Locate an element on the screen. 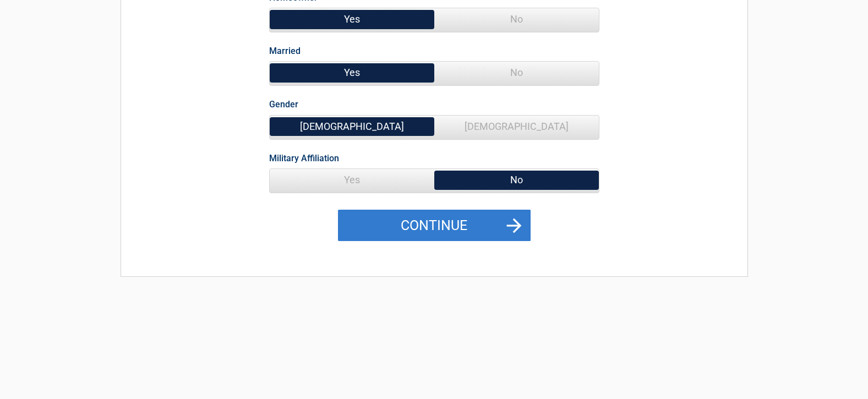 Image resolution: width=868 pixels, height=399 pixels. label: Gender is located at coordinates (283, 104).